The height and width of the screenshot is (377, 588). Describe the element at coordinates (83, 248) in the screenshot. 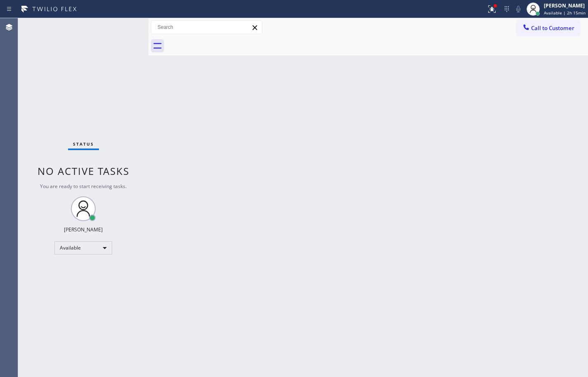

I see `div: Available` at that location.